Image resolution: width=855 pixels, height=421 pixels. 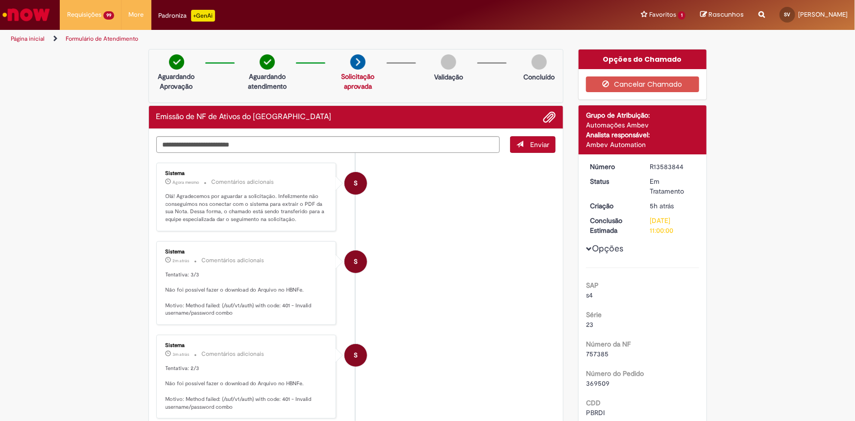 What do you see at coordinates (181, 261) in the screenshot?
I see `span: 2m atrás` at bounding box center [181, 261].